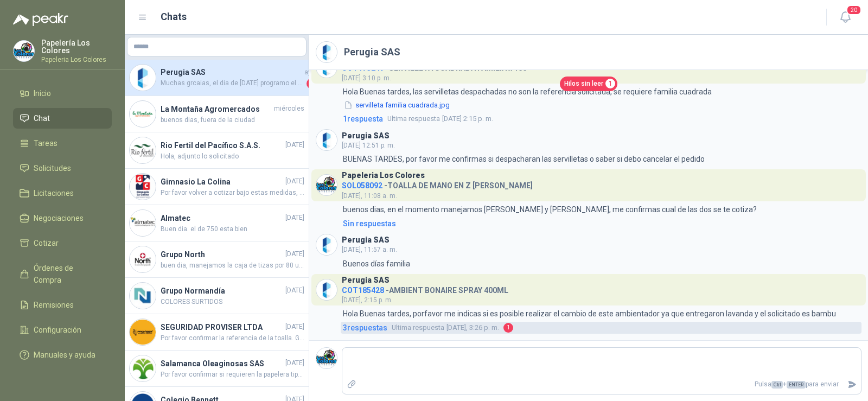 The height and width of the screenshot is (401, 868). I want to click on img: Logo peakr, so click(41, 19).